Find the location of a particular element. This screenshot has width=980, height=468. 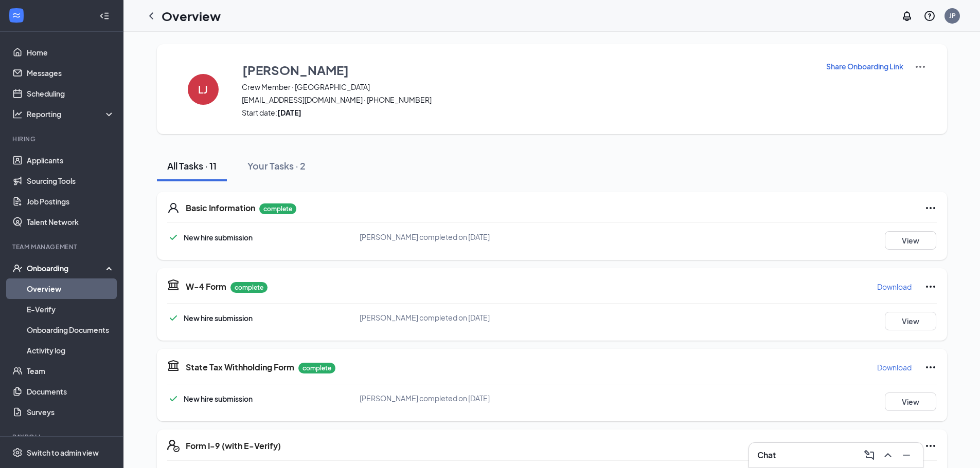

p: Share Onboarding Link is located at coordinates (865, 66).